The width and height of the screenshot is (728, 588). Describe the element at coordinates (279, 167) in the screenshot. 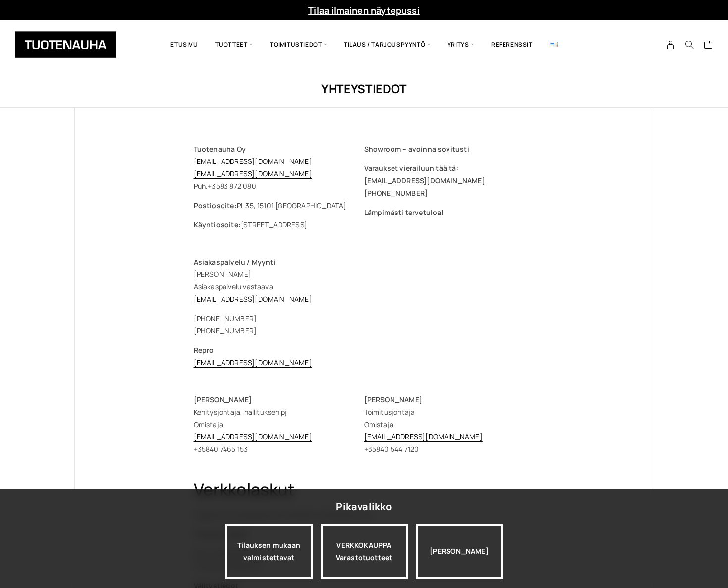

I see `p: Puh. 3 872 080` at that location.